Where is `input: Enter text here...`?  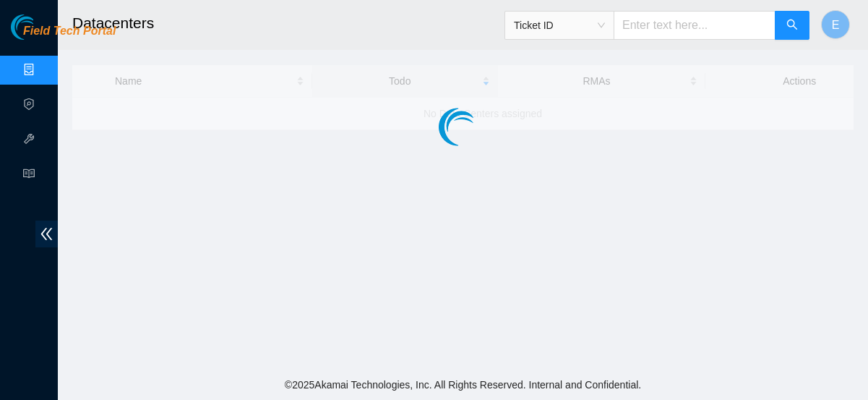
input: Enter text here... is located at coordinates (694, 25).